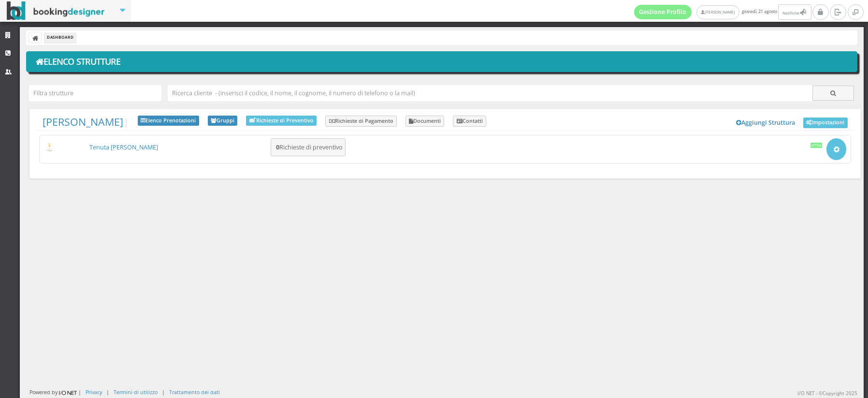  I want to click on img: ionet_small_logo.png, so click(68, 392).